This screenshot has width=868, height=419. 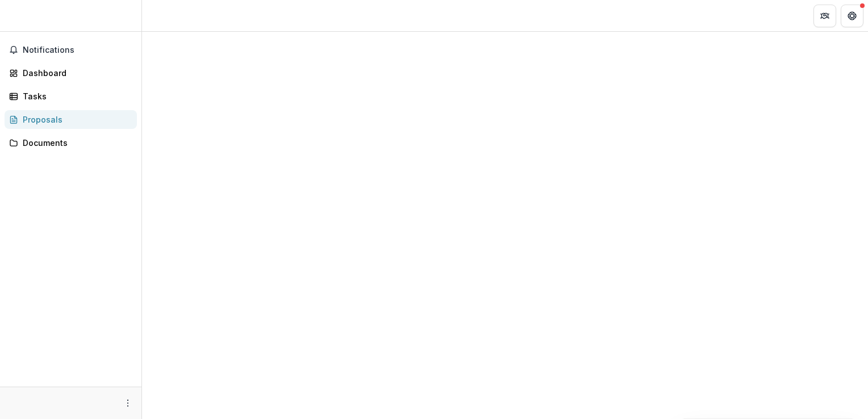 I want to click on a: Documents, so click(x=70, y=143).